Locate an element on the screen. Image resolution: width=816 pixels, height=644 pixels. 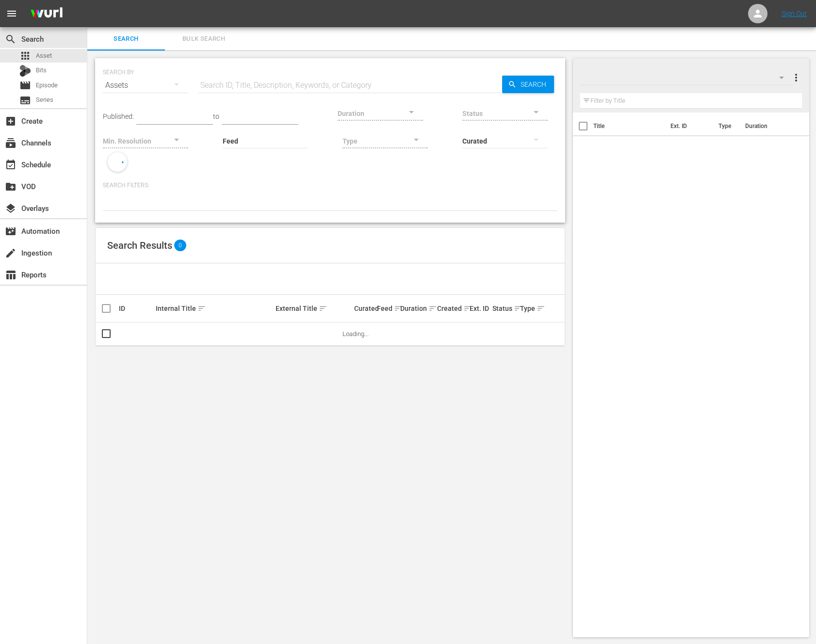
span: 0 is located at coordinates (179, 246).